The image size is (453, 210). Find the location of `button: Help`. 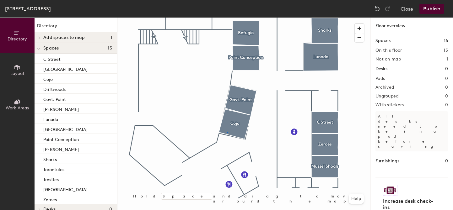

button: Help is located at coordinates (356, 199).